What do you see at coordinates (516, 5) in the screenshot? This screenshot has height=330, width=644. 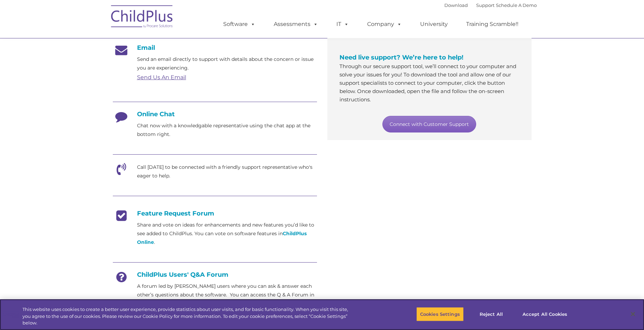 I see `a: Schedule A Demo` at bounding box center [516, 5].